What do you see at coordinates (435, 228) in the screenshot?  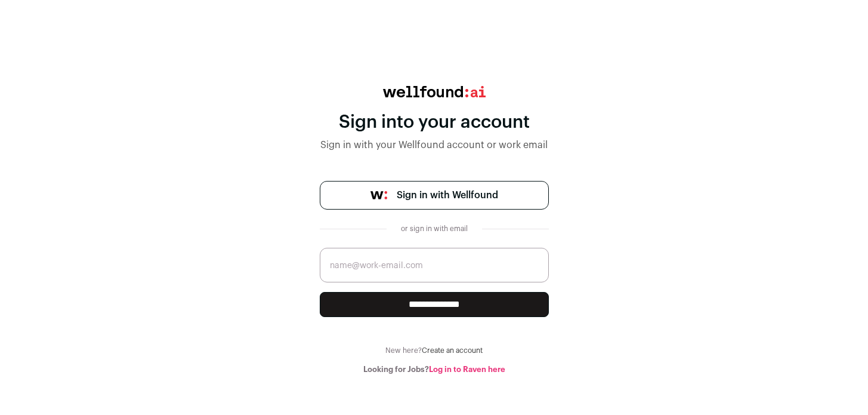 I see `div: or sign in with email` at bounding box center [435, 228].